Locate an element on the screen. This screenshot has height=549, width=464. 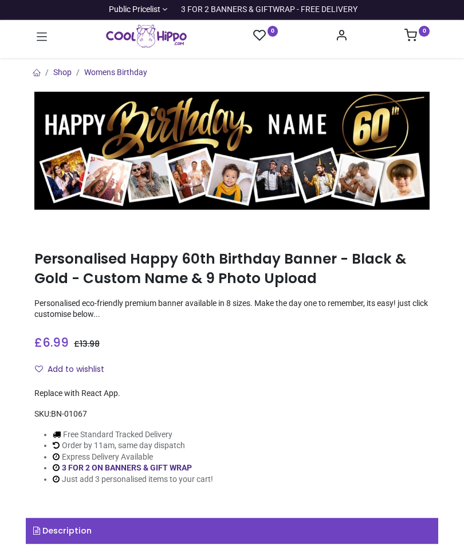
span: 6.99 is located at coordinates (56, 342).